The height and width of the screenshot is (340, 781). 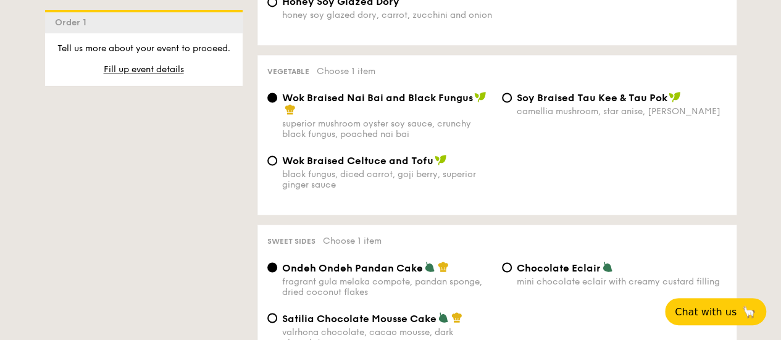 What do you see at coordinates (387, 287) in the screenshot?
I see `div: fragrant gula melaka compote, pandan sponge, dried coconut flakes` at bounding box center [387, 287].